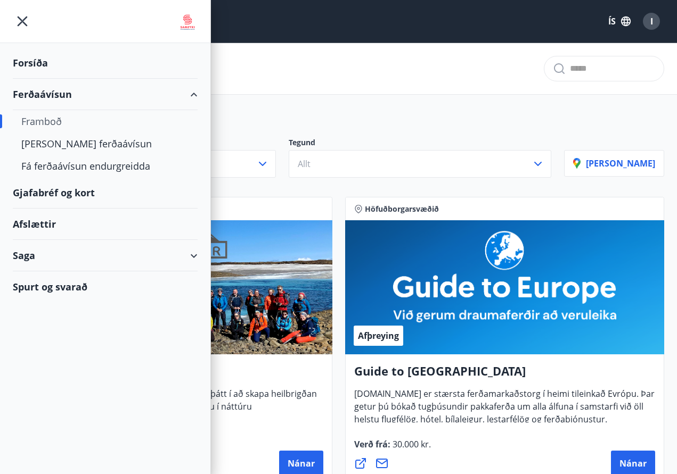  I want to click on span: Verð frá :, so click(392, 449).